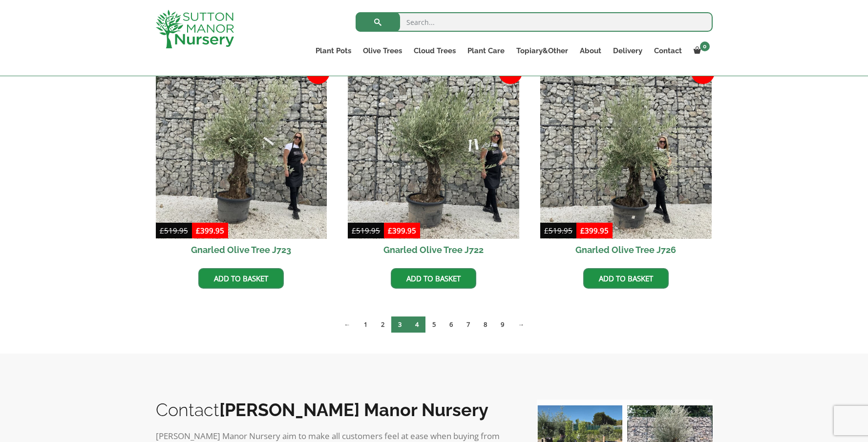 The image size is (868, 442). What do you see at coordinates (400, 325) in the screenshot?
I see `span: Page 3` at bounding box center [400, 325].